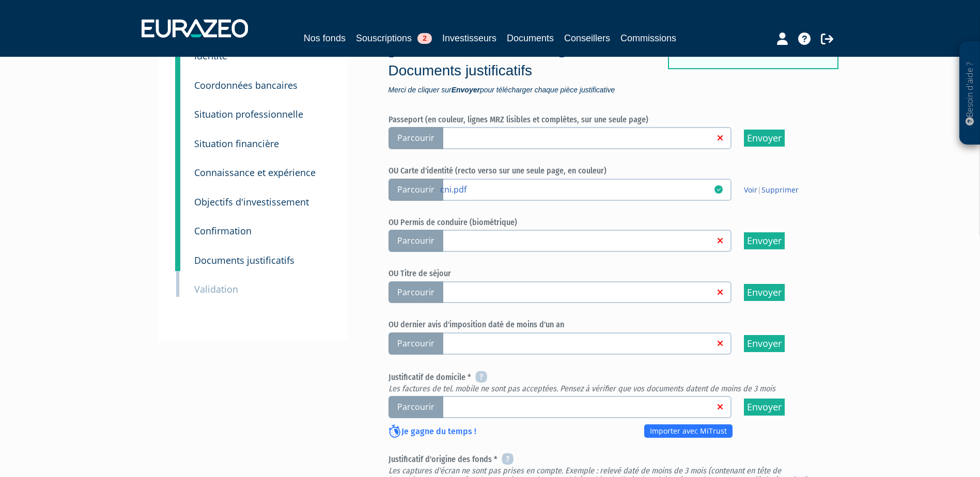 The width and height of the screenshot is (980, 477). What do you see at coordinates (178, 80) in the screenshot?
I see `a: 2` at bounding box center [178, 80].